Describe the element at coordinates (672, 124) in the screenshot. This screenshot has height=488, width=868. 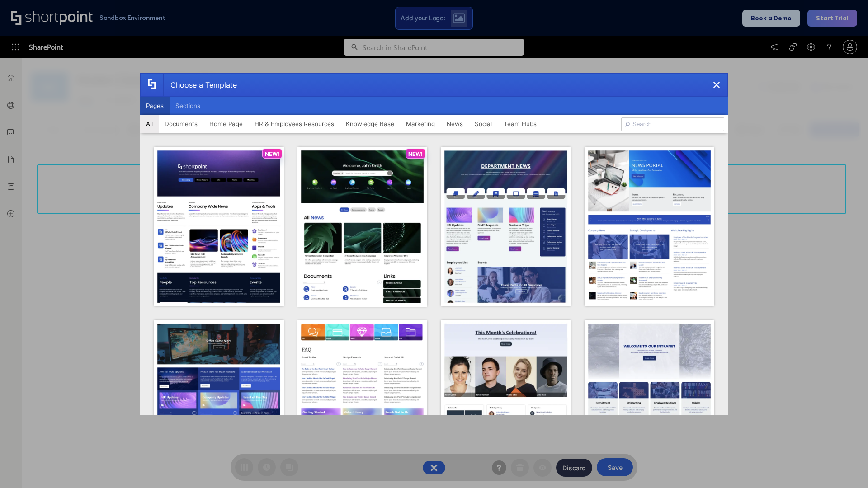
I see `input: Search` at that location.